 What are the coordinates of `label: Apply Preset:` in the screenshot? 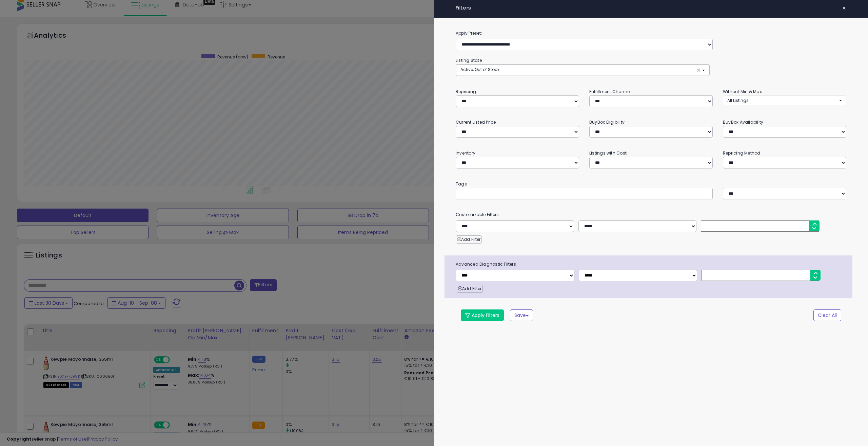 It's located at (652, 33).